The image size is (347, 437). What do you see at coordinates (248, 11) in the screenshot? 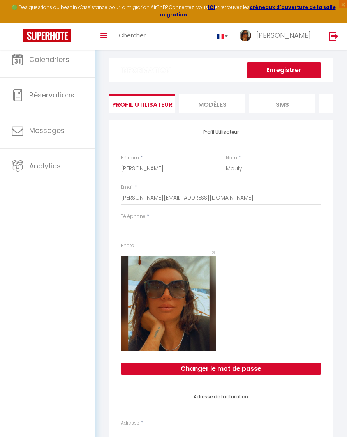
I see `a: créneaux d'ouverture de la salle migration` at bounding box center [248, 11].